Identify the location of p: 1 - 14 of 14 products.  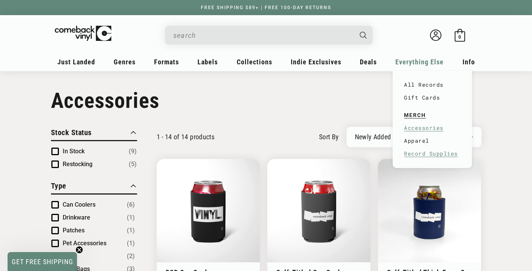
(186, 136).